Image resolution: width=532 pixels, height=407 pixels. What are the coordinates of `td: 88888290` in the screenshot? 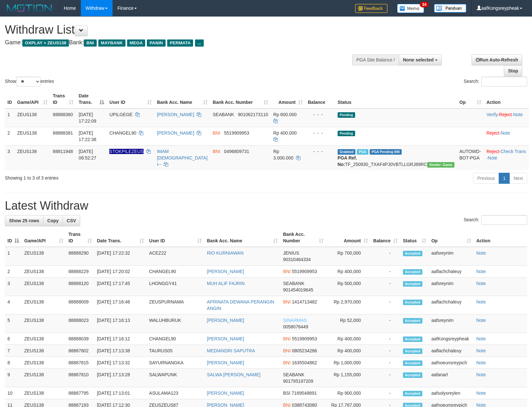 It's located at (80, 256).